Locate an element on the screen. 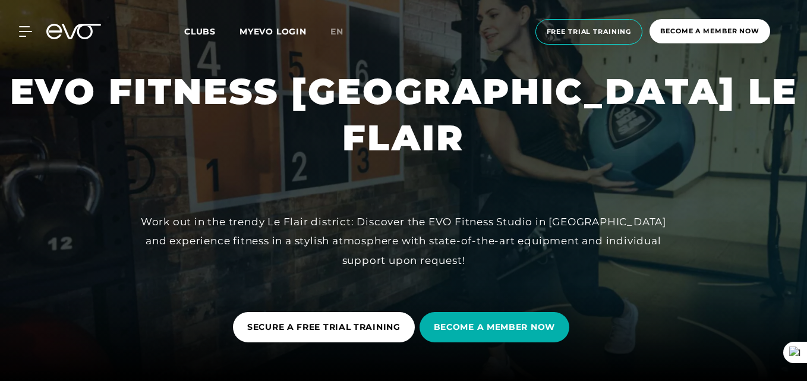 The image size is (807, 381). font: BECOME A MEMBER NOW is located at coordinates (495, 327).